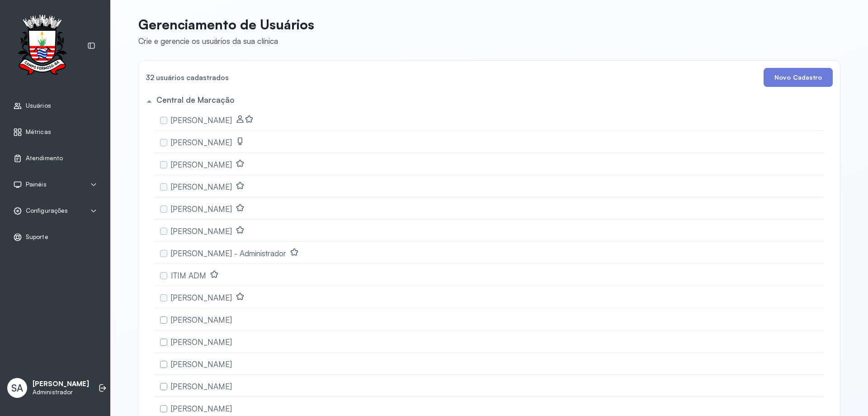 Image resolution: width=868 pixels, height=416 pixels. Describe the element at coordinates (44, 158) in the screenshot. I see `span: Atendimento` at that location.